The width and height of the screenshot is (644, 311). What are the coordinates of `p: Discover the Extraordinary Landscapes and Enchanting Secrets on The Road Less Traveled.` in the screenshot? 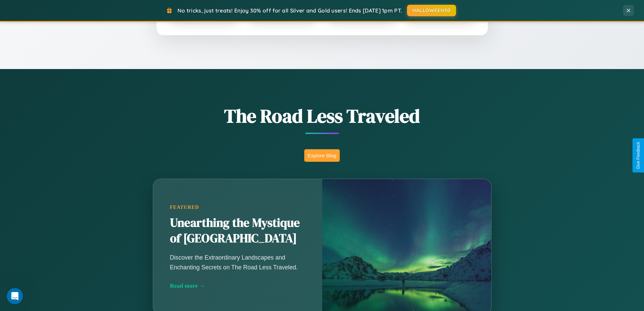 It's located at (238, 262).